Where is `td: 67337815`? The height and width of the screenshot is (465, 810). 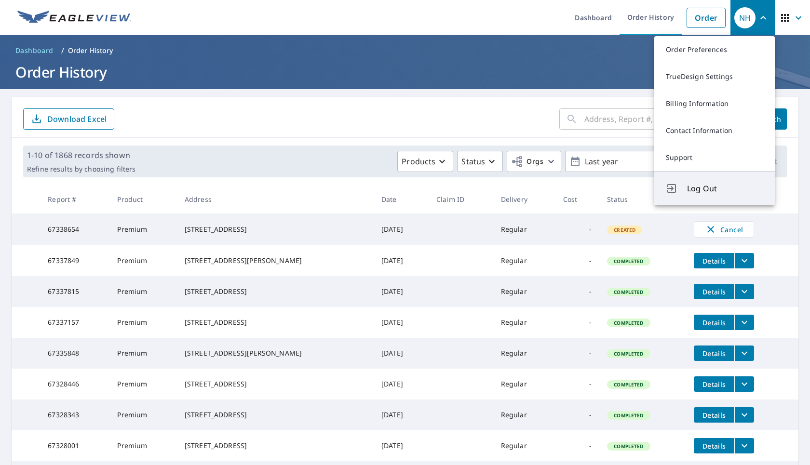
td: 67337815 is located at coordinates (75, 292).